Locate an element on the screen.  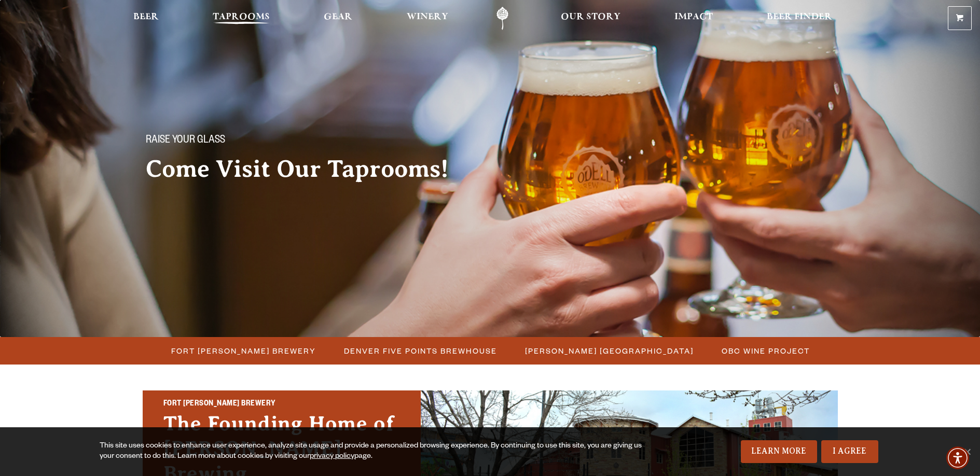
a: Beer is located at coordinates (146, 18).